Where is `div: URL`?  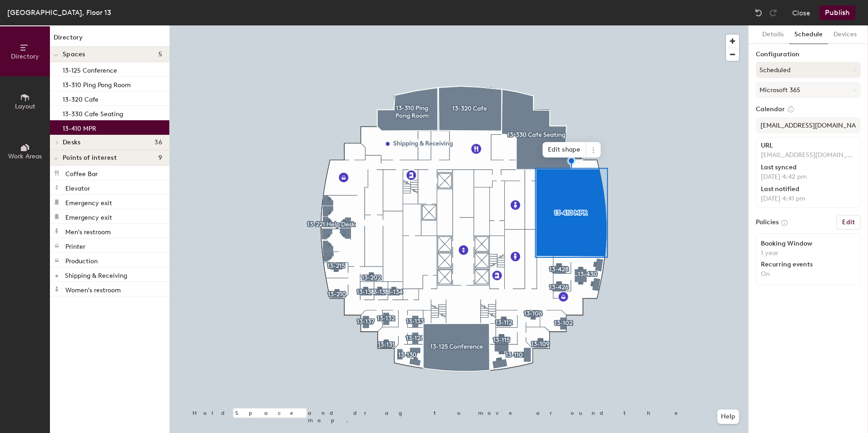 div: URL is located at coordinates (807, 146).